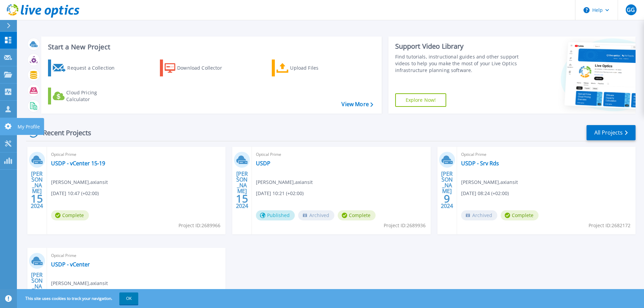 This screenshot has height=308, width=644. I want to click on span: Project ID: 2689966, so click(199, 226).